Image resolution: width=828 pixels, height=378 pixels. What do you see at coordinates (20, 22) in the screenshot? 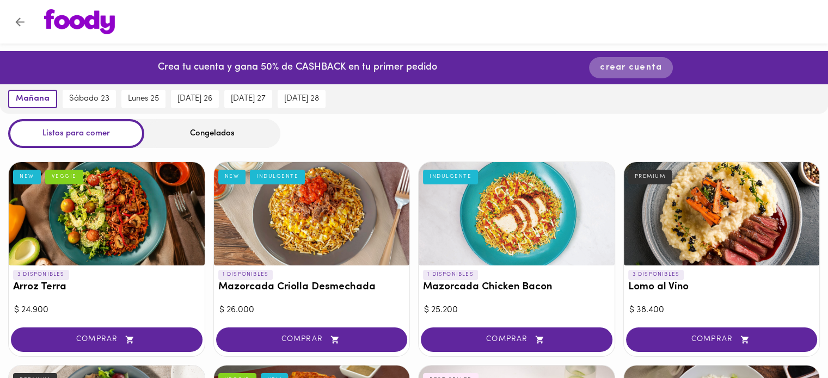
I see `button: Volver` at bounding box center [20, 22].